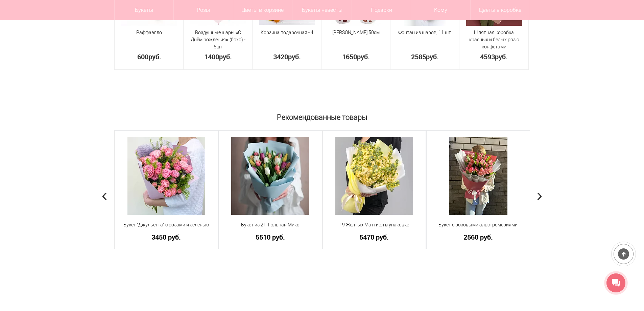 This screenshot has height=311, width=644. Describe the element at coordinates (494, 39) in the screenshot. I see `a: Шляпная коробка красных и белых роз с конфетами` at that location.